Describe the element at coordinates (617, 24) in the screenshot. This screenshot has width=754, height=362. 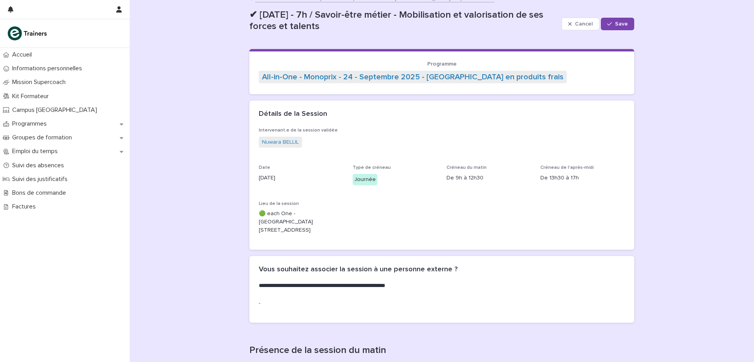
I see `button: Save` at that location.